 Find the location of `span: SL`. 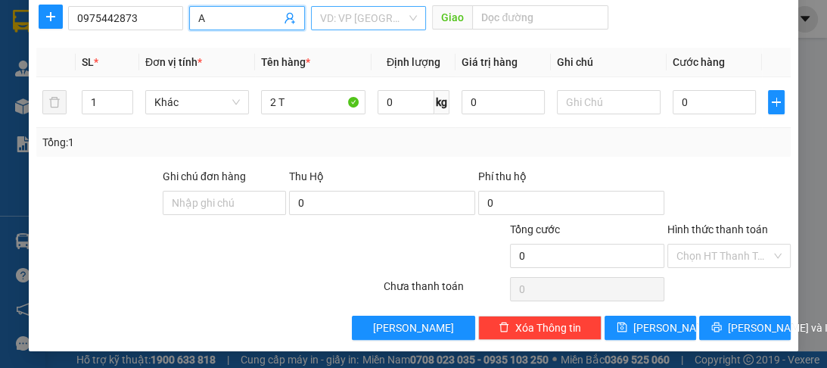

span: SL is located at coordinates (88, 62).